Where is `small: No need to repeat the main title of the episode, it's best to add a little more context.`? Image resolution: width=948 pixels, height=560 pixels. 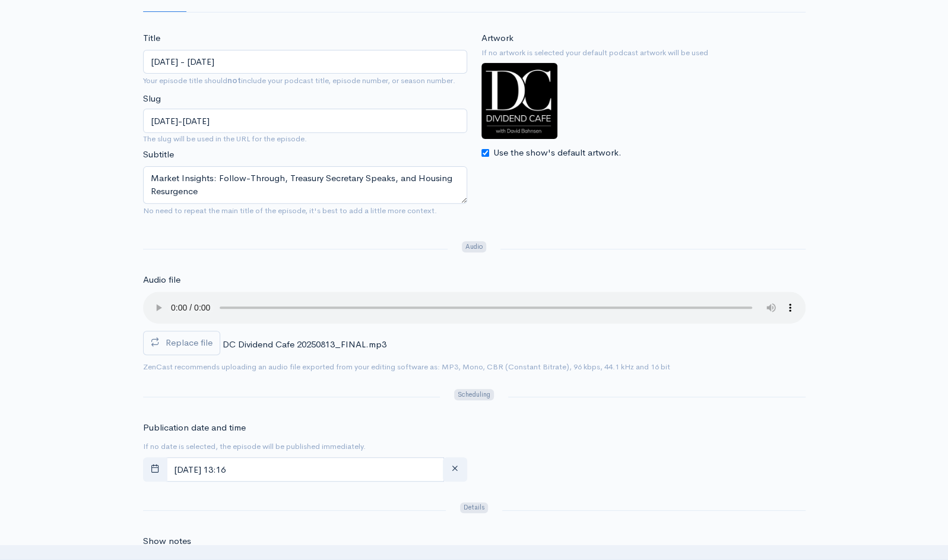 small: No need to repeat the main title of the episode, it's best to add a little more context. is located at coordinates (290, 210).